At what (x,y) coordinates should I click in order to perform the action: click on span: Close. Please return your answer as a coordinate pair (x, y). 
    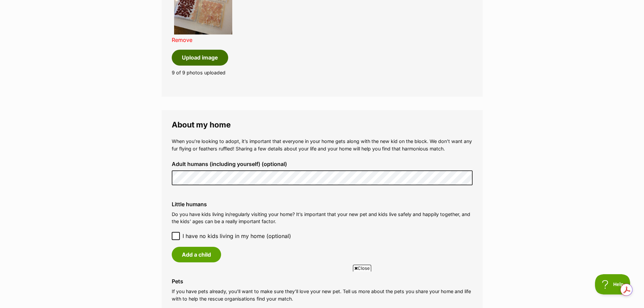
    Looking at the image, I should click on (362, 268).